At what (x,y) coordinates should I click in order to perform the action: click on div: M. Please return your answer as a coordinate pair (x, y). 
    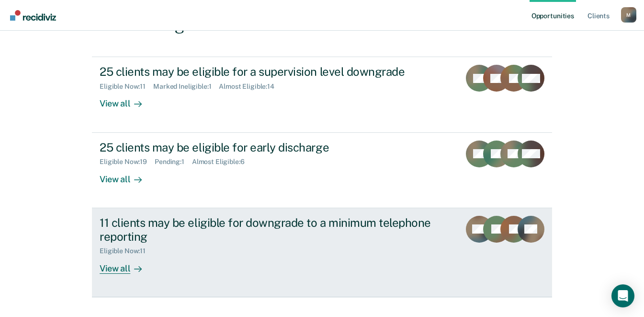
    Looking at the image, I should click on (629, 15).